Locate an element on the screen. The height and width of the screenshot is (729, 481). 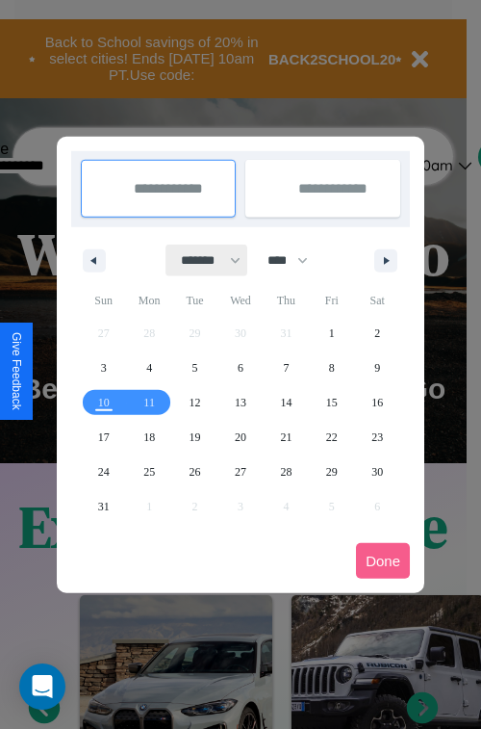
span: Mon is located at coordinates (148, 300).